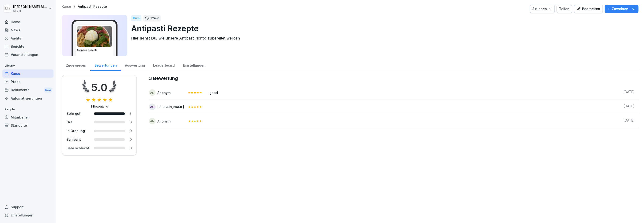 The image size is (644, 223). Describe the element at coordinates (164, 65) in the screenshot. I see `a: Leaderboard` at that location.